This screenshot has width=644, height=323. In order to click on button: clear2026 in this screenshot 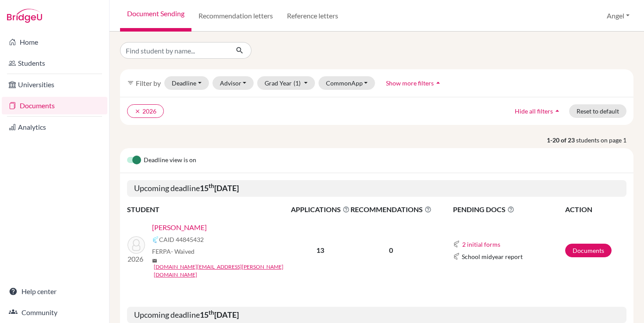, I will do `click(146, 111)`.